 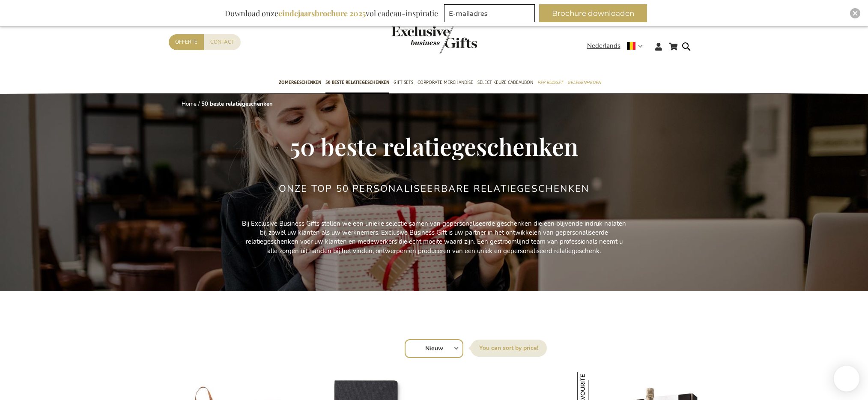 What do you see at coordinates (189, 104) in the screenshot?
I see `a: Home` at bounding box center [189, 104].